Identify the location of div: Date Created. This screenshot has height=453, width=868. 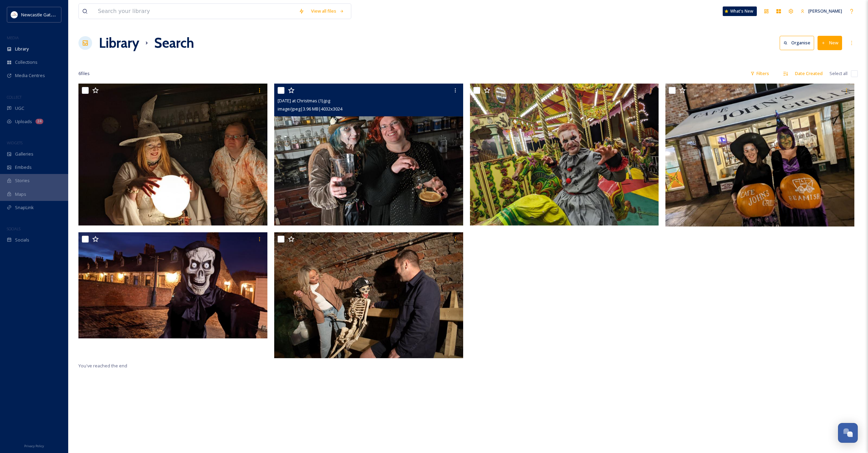
(809, 73).